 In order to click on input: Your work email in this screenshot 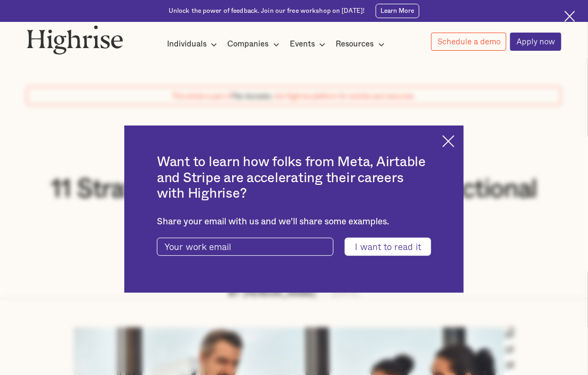, I will do `click(246, 247)`.